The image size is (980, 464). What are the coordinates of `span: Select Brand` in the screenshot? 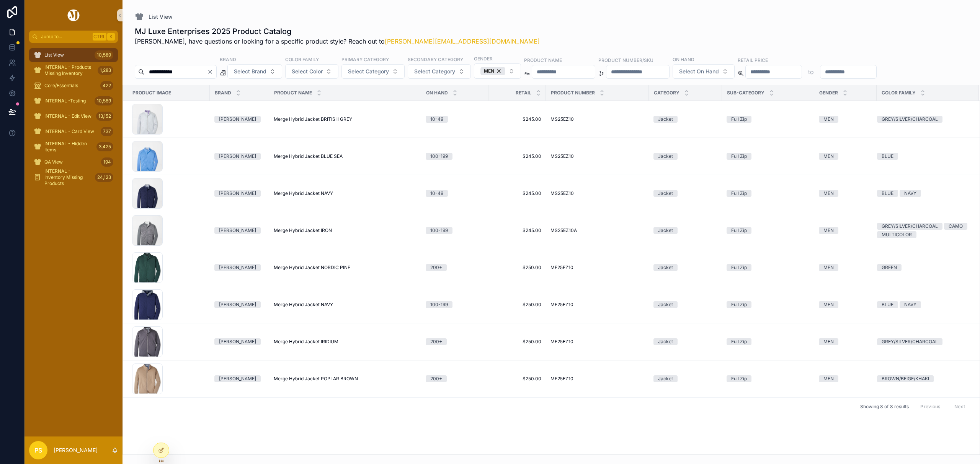 It's located at (250, 71).